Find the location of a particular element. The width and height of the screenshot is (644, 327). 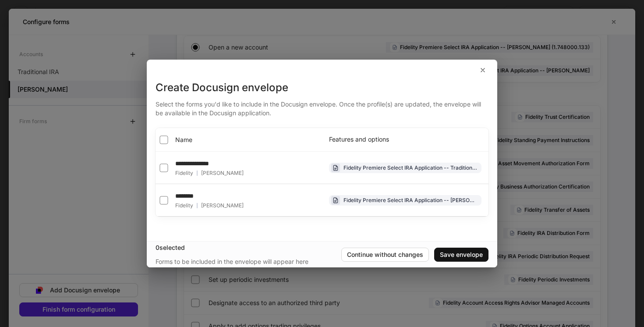

button: Continue without changes is located at coordinates (385, 255).